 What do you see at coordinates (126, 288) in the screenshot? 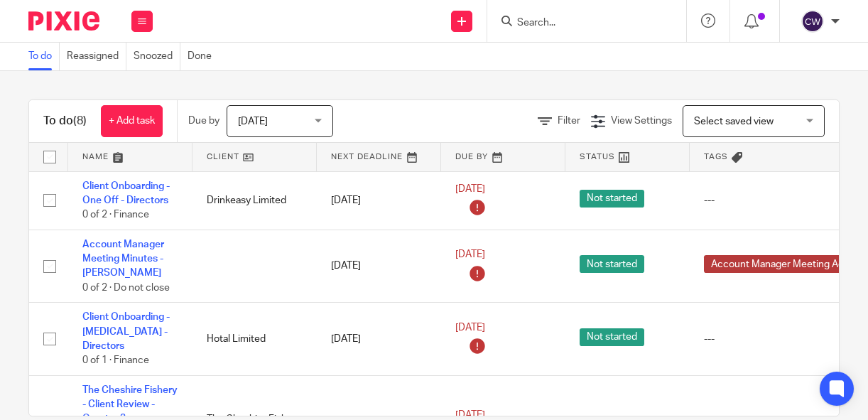
I see `span: 0 of 2 · Do not close` at bounding box center [126, 288].